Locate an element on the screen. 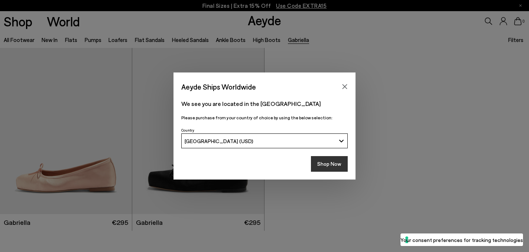  button: Shop Now is located at coordinates (329, 164).